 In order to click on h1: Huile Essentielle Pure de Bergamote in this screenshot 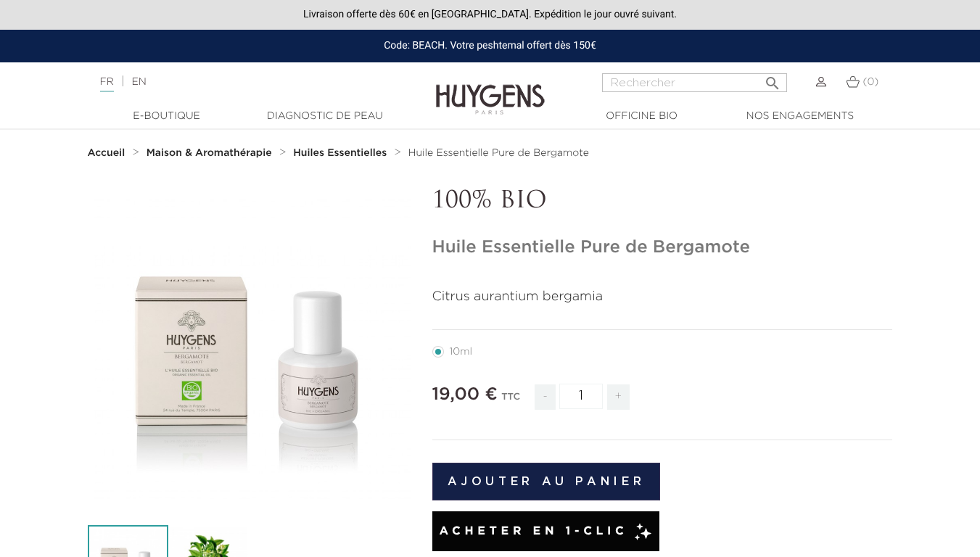, I will do `click(662, 247)`.